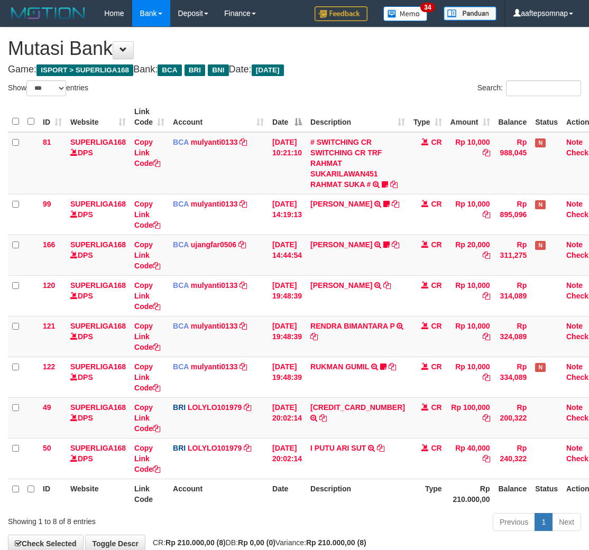 The width and height of the screenshot is (589, 550). What do you see at coordinates (294, 70) in the screenshot?
I see `h4: Game: Bank: Date:` at bounding box center [294, 70].